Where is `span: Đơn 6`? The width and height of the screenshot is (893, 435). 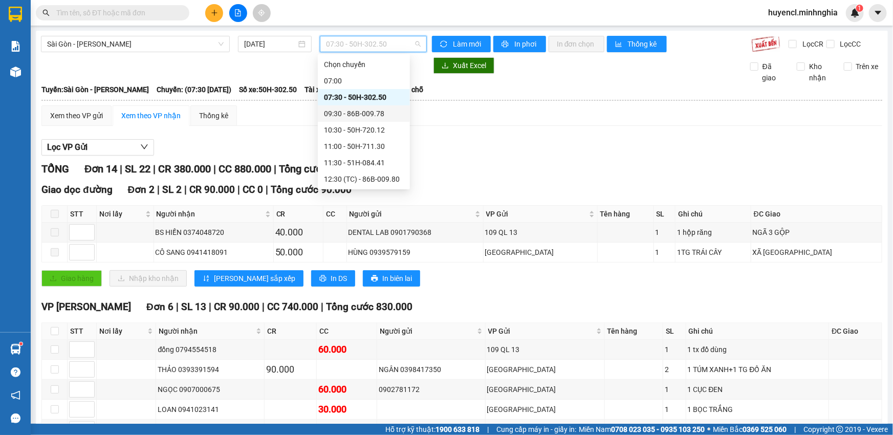 span: Đơn 6 is located at coordinates (160, 306).